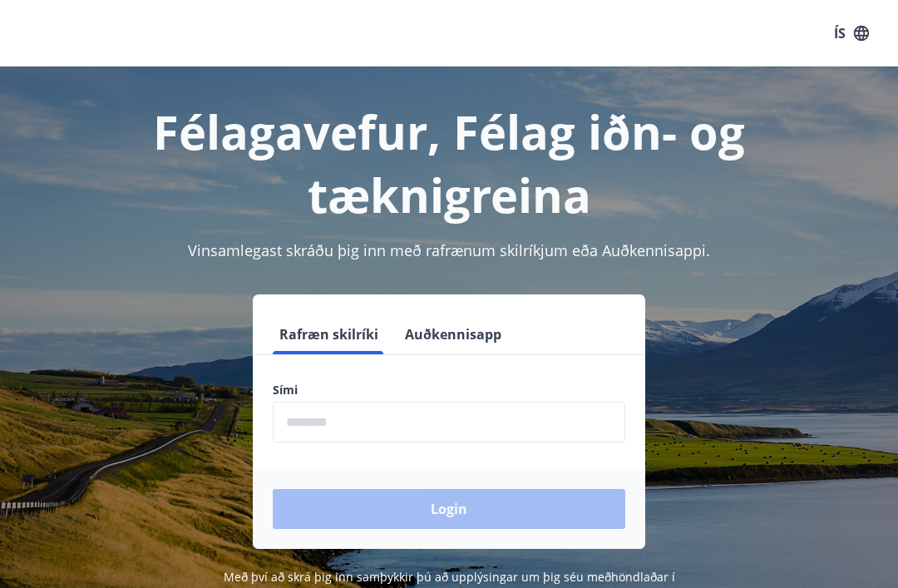 This screenshot has height=588, width=898. What do you see at coordinates (449, 250) in the screenshot?
I see `span: Vinsamlegast skráðu þig inn með rafrænum skilríkjum eða Auðkennisappi.` at bounding box center [449, 250].